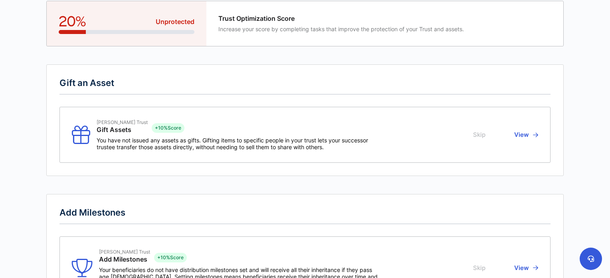  I want to click on span: Increase your score by completing tasks that improve the protection of your Trust and assets., so click(341, 29).